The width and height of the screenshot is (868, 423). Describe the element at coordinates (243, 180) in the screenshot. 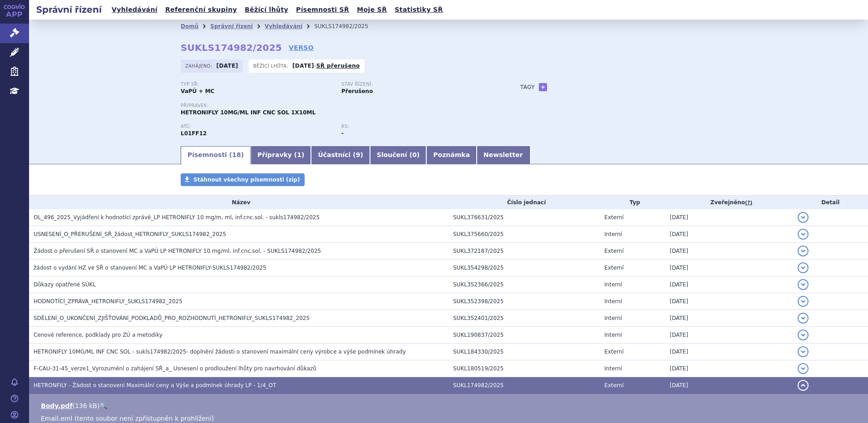

I see `a: Stáhnout všechny písemnosti (zip)` at that location.